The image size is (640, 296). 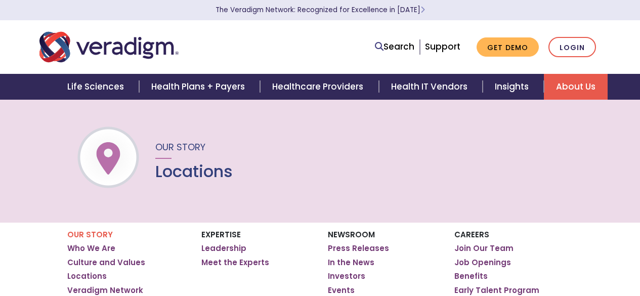 What do you see at coordinates (319, 87) in the screenshot?
I see `a: Healthcare Providers` at bounding box center [319, 87].